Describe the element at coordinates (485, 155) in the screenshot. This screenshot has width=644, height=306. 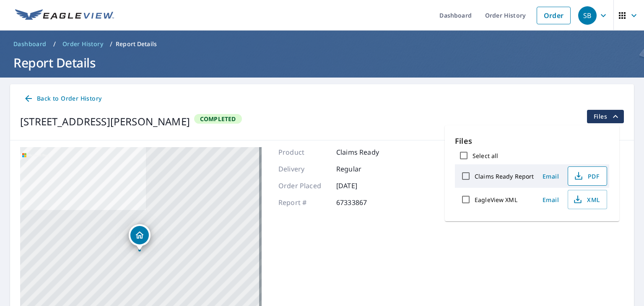
I see `label: Select all` at that location.